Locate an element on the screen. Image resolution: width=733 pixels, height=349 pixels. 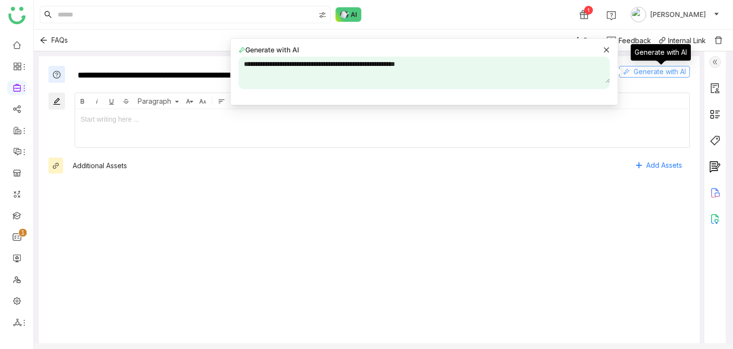
span: Rate is located at coordinates (591, 40).